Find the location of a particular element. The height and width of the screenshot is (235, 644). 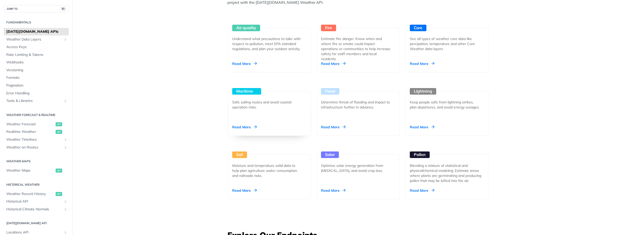

a: Error Handling is located at coordinates (36, 93).